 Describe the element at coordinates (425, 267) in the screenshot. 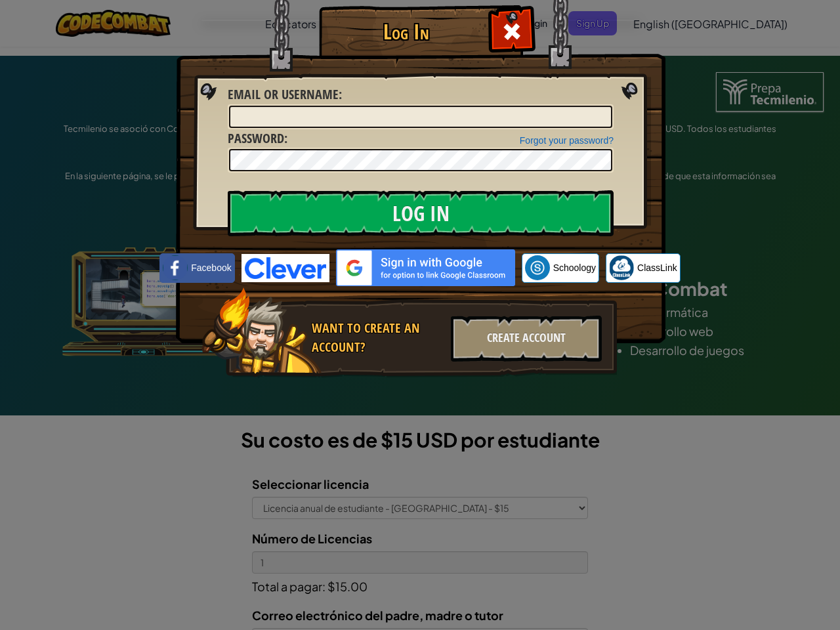

I see `img: gplus_sso_button2.svg` at that location.